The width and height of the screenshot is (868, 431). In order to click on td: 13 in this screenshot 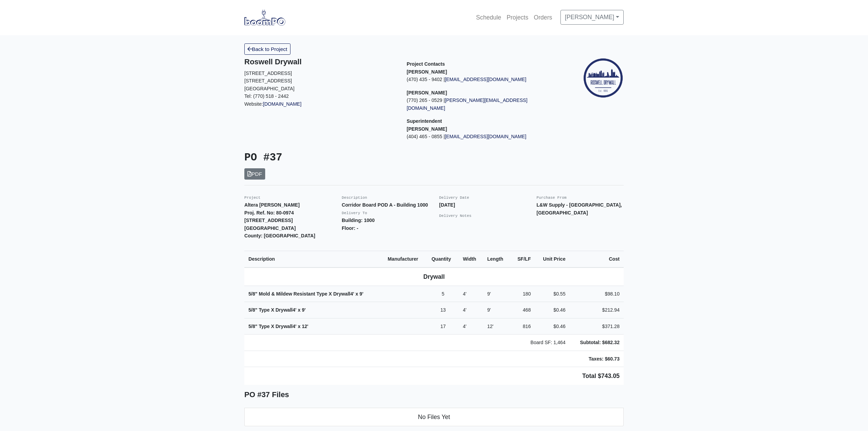, I will do `click(443, 310)`.